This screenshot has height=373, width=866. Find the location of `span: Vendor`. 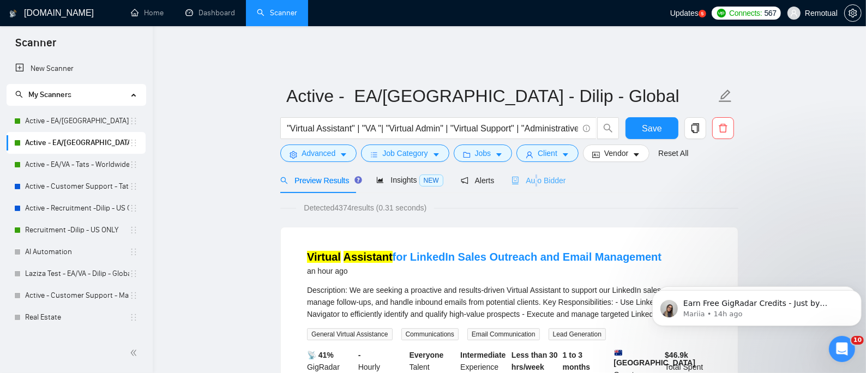

span: Vendor is located at coordinates (616, 153).